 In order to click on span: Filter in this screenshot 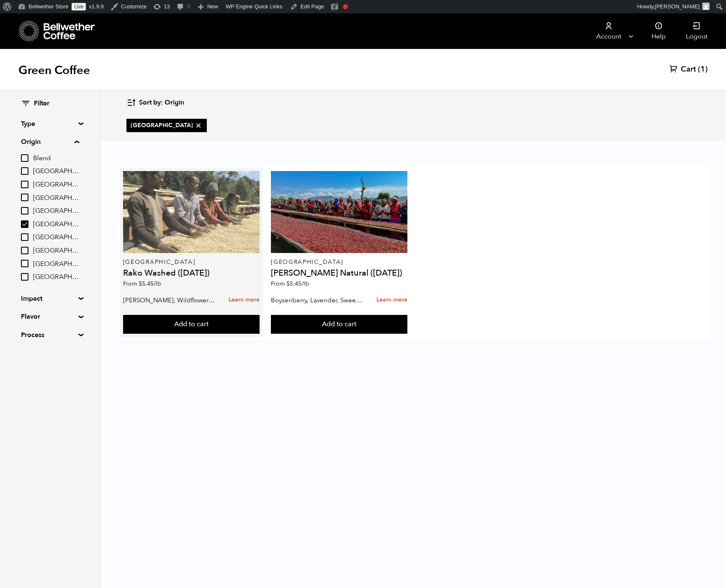, I will do `click(41, 104)`.